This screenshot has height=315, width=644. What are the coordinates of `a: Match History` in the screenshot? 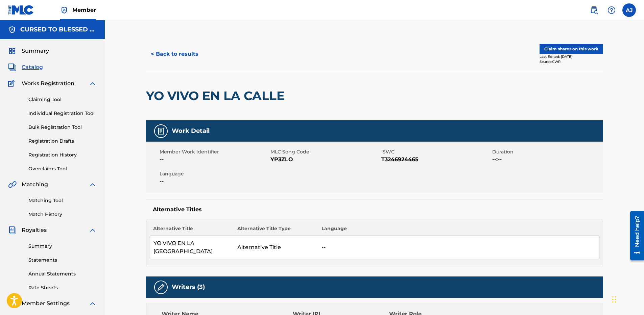 It's located at (62, 214).